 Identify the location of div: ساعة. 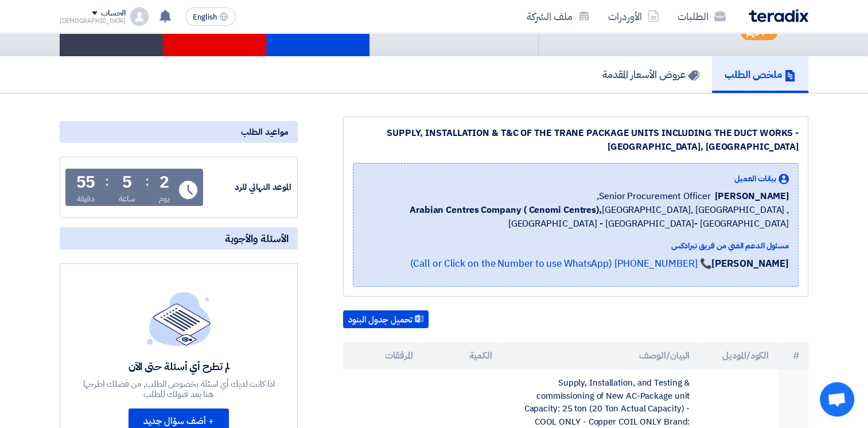
(127, 199).